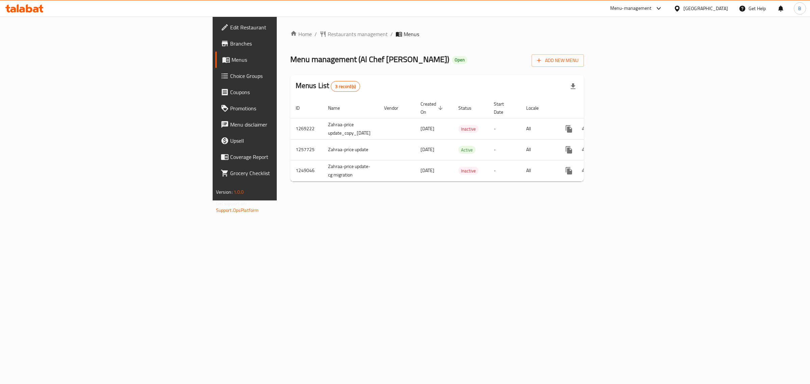  What do you see at coordinates (437, 34) in the screenshot?
I see `nav: breadcrumb` at bounding box center [437, 34].